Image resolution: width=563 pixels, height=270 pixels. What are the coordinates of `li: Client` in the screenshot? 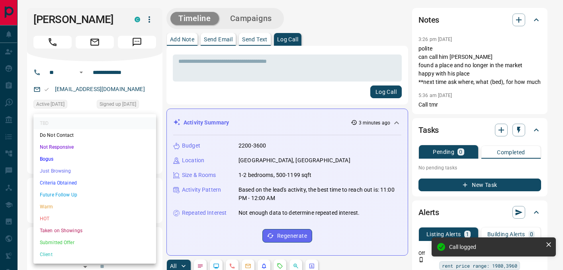 It's located at (95, 255).